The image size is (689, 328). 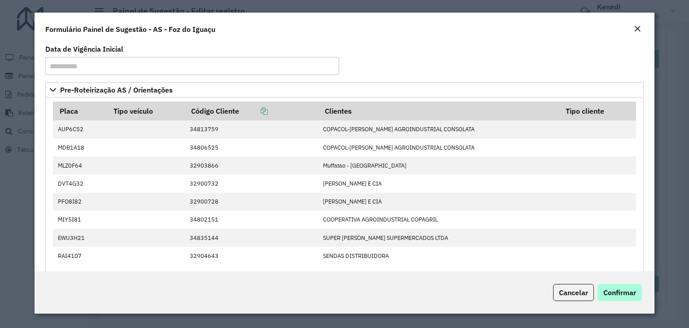 I want to click on td: 32900728, so click(x=252, y=202).